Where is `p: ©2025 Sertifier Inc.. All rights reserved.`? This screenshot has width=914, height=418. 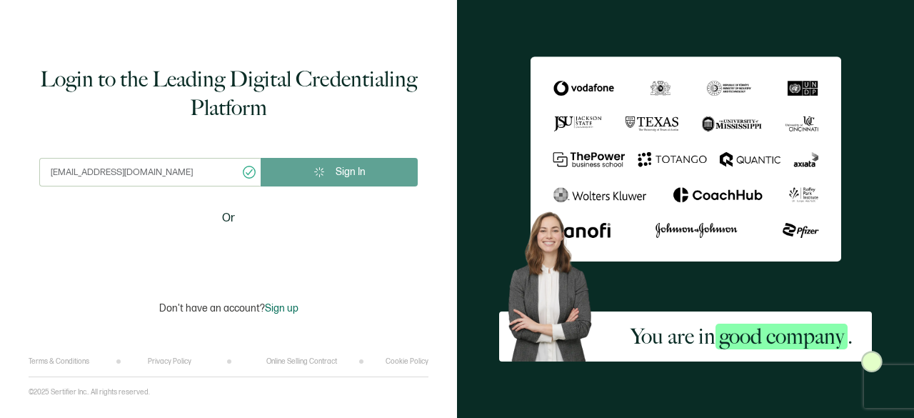 p: ©2025 Sertifier Inc.. All rights reserved. is located at coordinates (89, 392).